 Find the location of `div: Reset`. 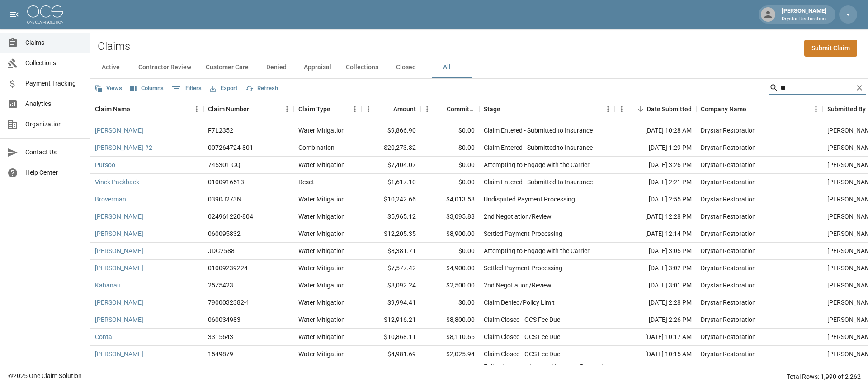

div: Reset is located at coordinates (306, 182).